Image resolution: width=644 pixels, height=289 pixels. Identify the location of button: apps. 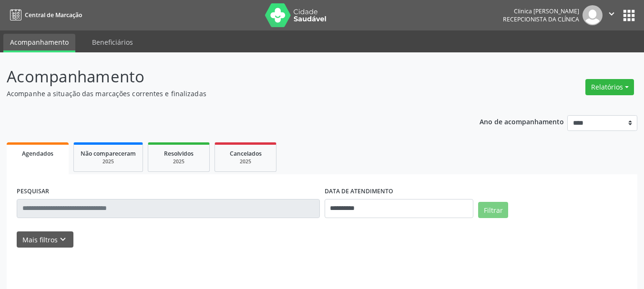
(629, 15).